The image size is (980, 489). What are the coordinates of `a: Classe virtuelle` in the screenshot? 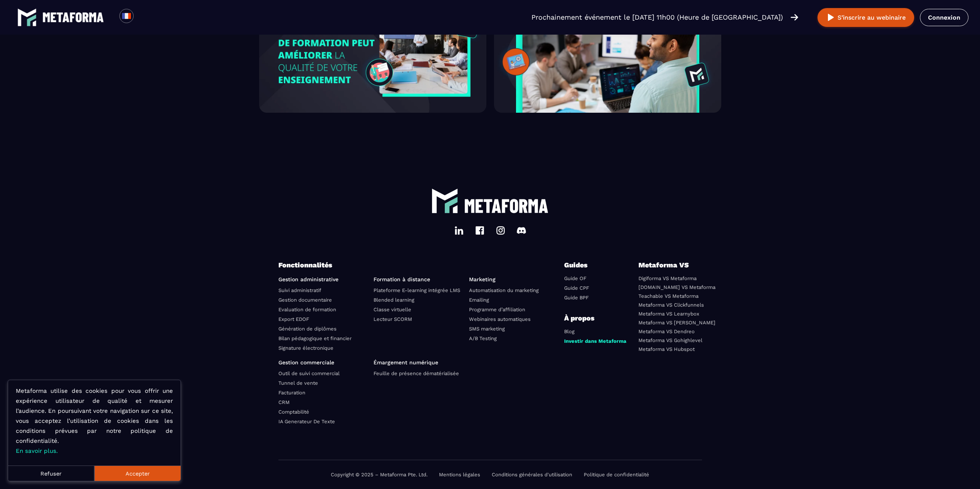 It's located at (393, 309).